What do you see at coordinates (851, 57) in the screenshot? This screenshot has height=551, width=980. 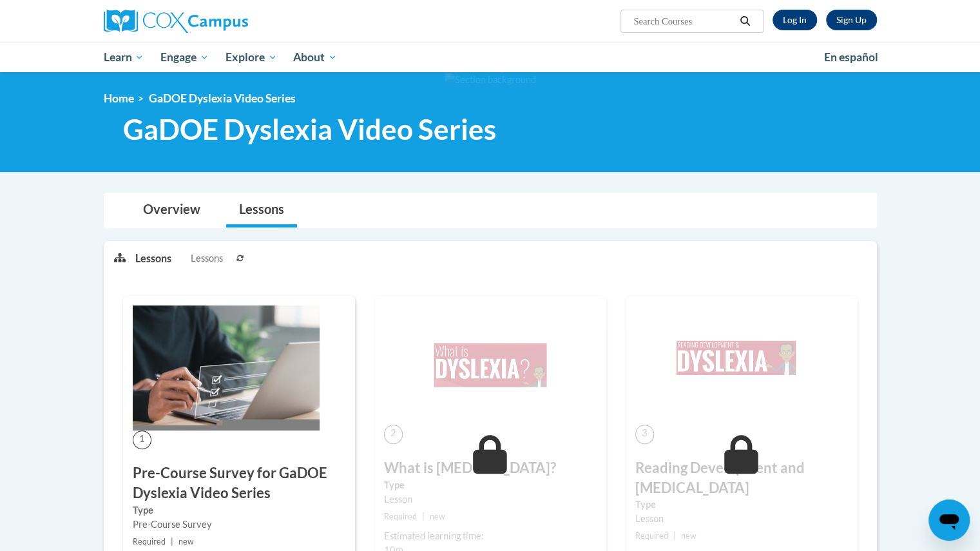 I see `span: En español` at bounding box center [851, 57].